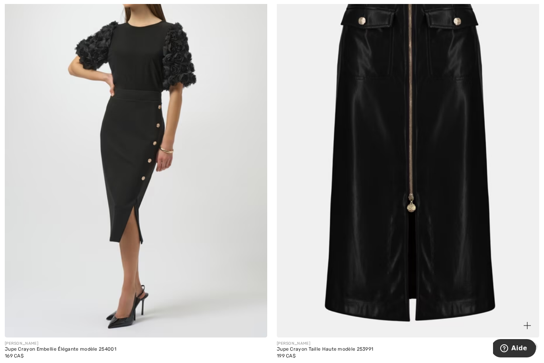 The image size is (544, 363). What do you see at coordinates (14, 355) in the screenshot?
I see `span: 169 CA$` at bounding box center [14, 355].